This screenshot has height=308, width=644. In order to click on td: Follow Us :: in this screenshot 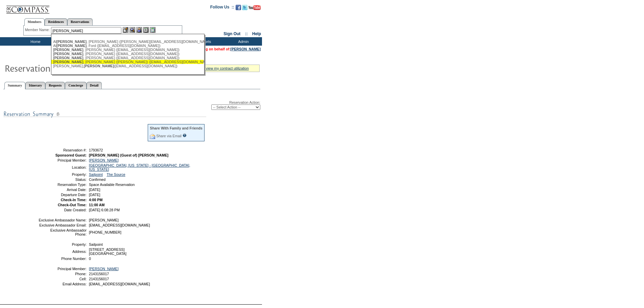, I will do `click(222, 8)`.